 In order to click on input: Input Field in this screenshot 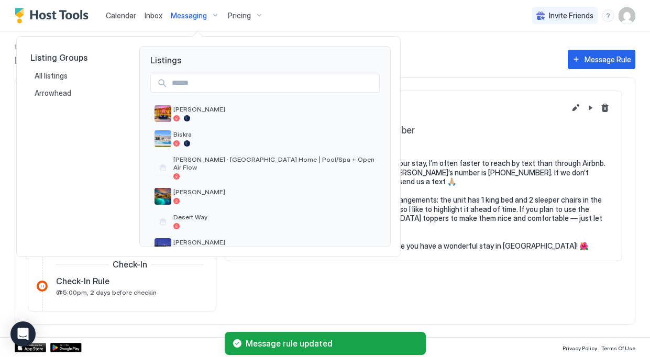, I will do `click(273, 83)`.